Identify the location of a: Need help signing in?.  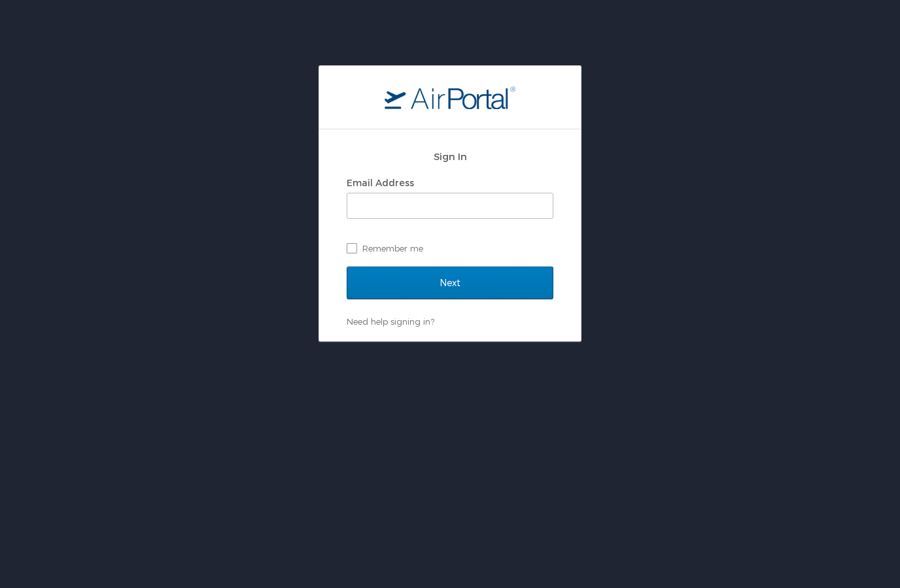
(391, 321).